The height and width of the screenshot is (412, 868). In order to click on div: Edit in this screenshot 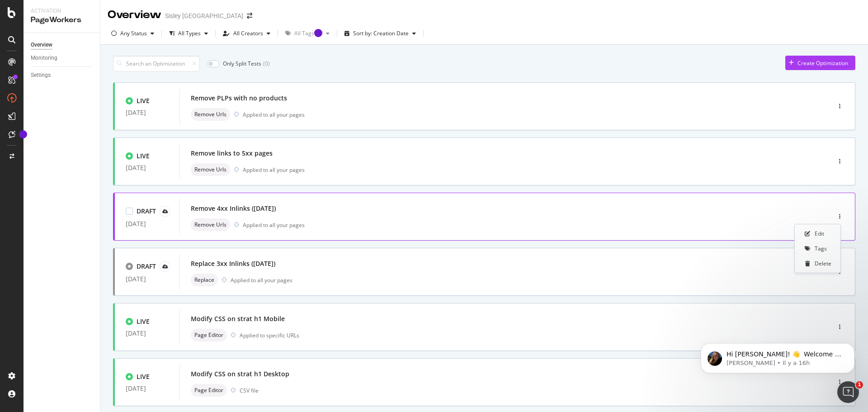, I will do `click(819, 233)`.